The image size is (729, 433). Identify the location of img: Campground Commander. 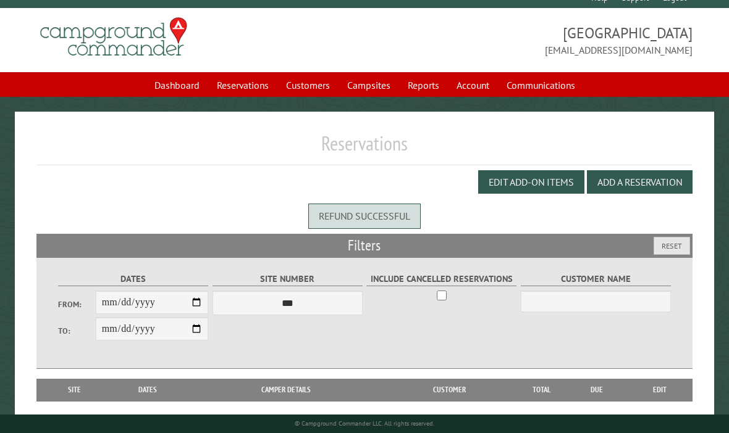
(114, 37).